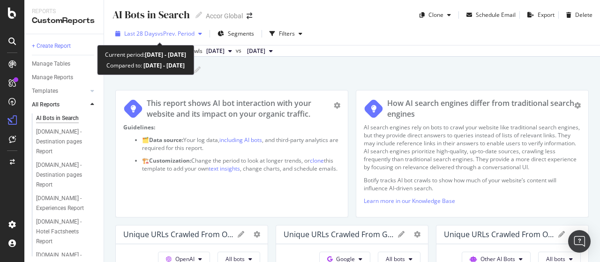 Image resolution: width=600 pixels, height=262 pixels. What do you see at coordinates (436, 15) in the screenshot?
I see `div: Clone` at bounding box center [436, 15].